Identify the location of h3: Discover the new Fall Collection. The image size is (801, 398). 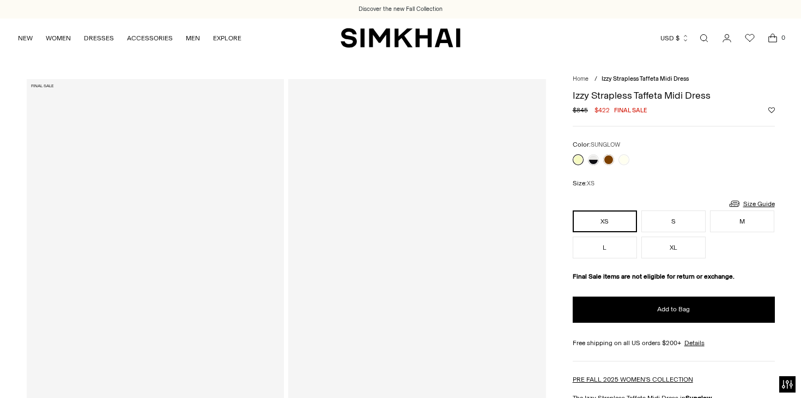
(401, 9).